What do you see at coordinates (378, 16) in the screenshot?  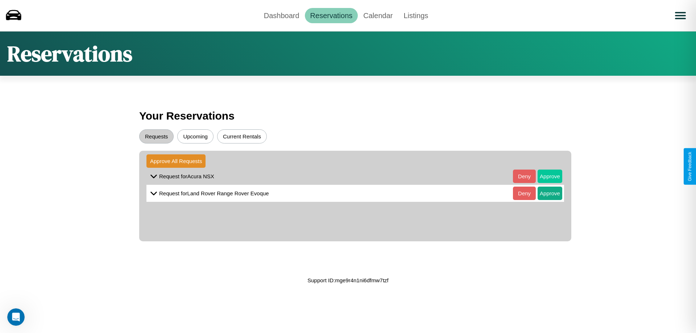 I see `a: Calendar` at bounding box center [378, 16].